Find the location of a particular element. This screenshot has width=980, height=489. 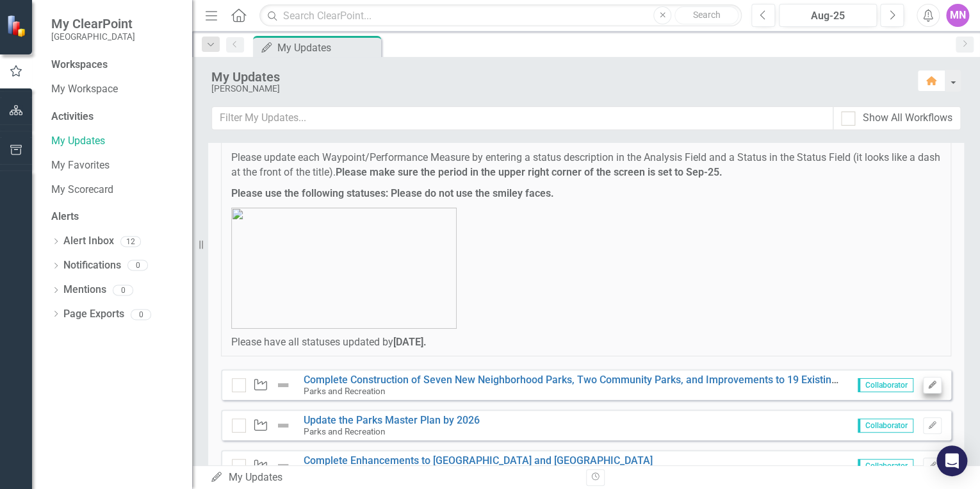

span: Search is located at coordinates (706, 14).